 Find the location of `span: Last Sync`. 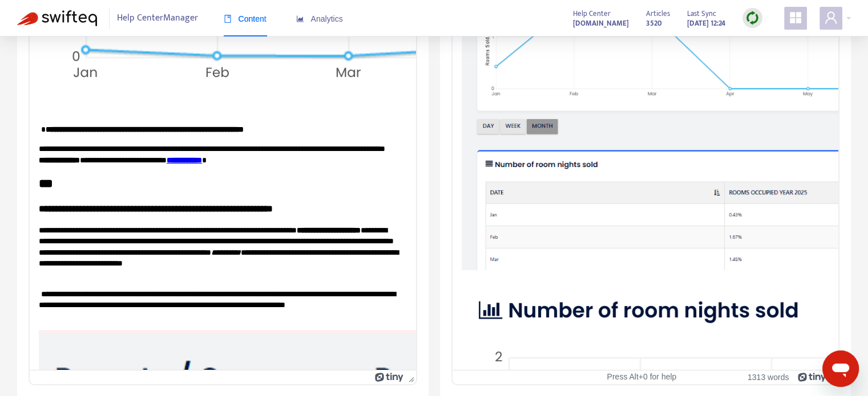

span: Last Sync is located at coordinates (701, 14).